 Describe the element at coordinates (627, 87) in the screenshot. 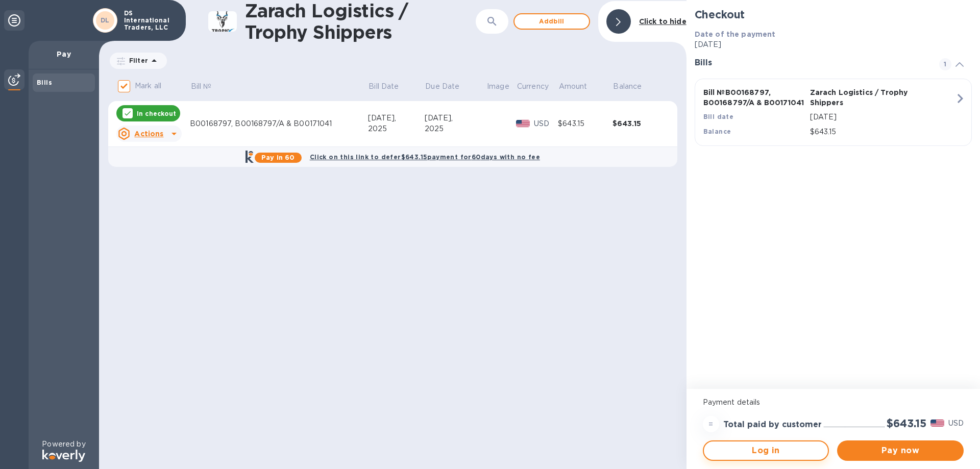

I see `p: Balance` at that location.